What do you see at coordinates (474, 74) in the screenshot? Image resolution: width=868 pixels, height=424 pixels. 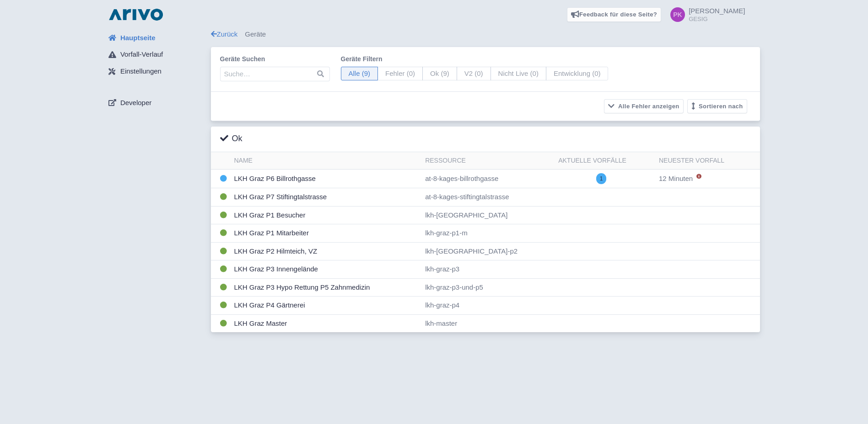 I see `span: V2 (0)` at bounding box center [474, 74].